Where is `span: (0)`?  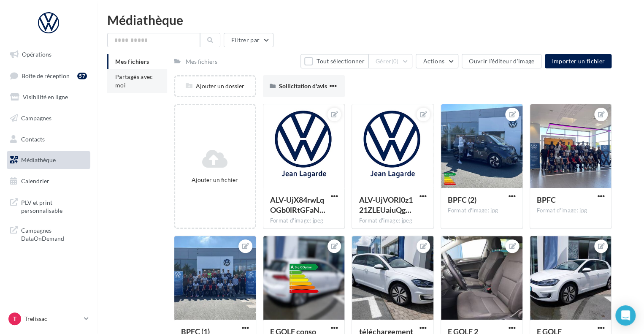
span: (0) is located at coordinates (395, 61).